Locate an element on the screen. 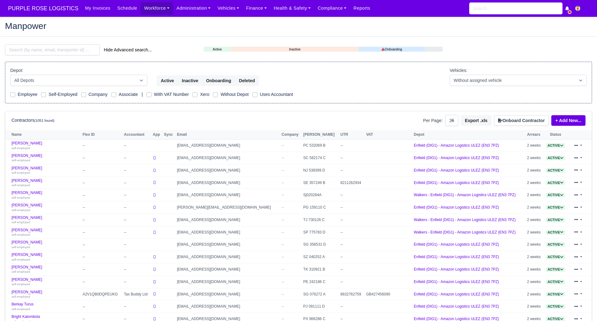 This screenshot has height=321, width=597. th: VAT is located at coordinates (388, 135).